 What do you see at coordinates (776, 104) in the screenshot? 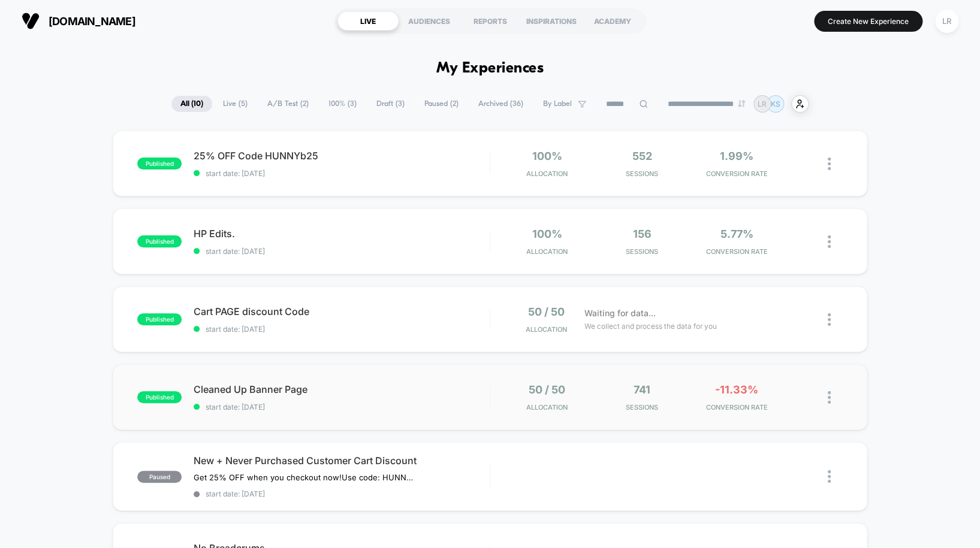
I see `p: KS` at bounding box center [776, 104].